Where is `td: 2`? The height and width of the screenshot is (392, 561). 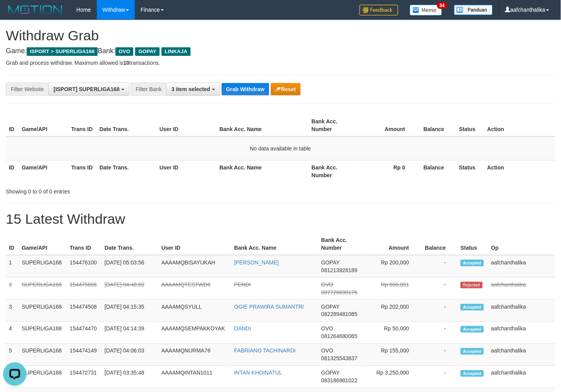
td: 2 is located at coordinates (12, 288).